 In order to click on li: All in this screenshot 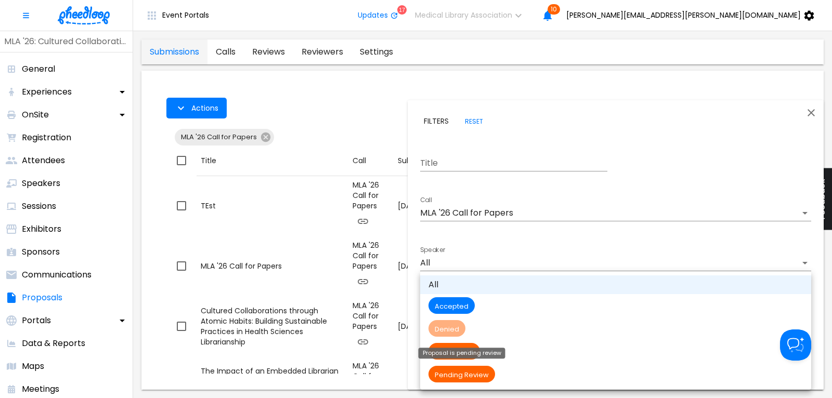, I will do `click(616, 285)`.